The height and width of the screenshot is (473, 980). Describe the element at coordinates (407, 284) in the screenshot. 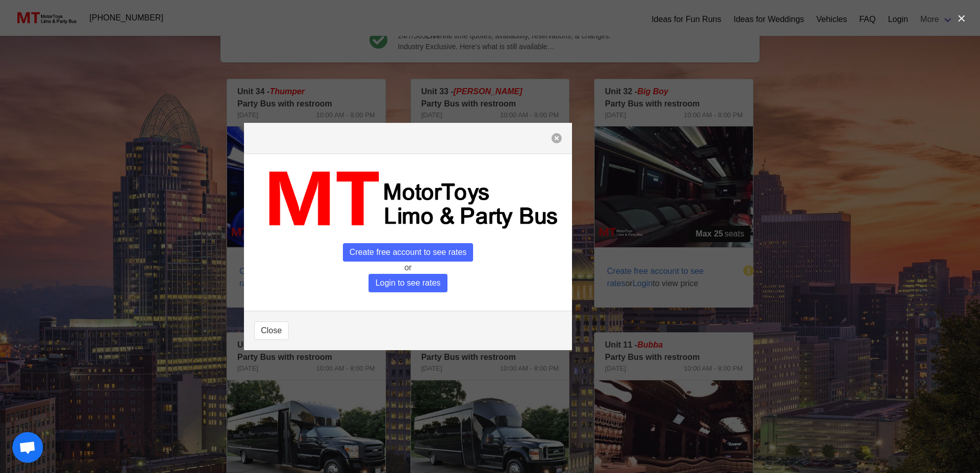

I see `span: Login to see rates` at that location.